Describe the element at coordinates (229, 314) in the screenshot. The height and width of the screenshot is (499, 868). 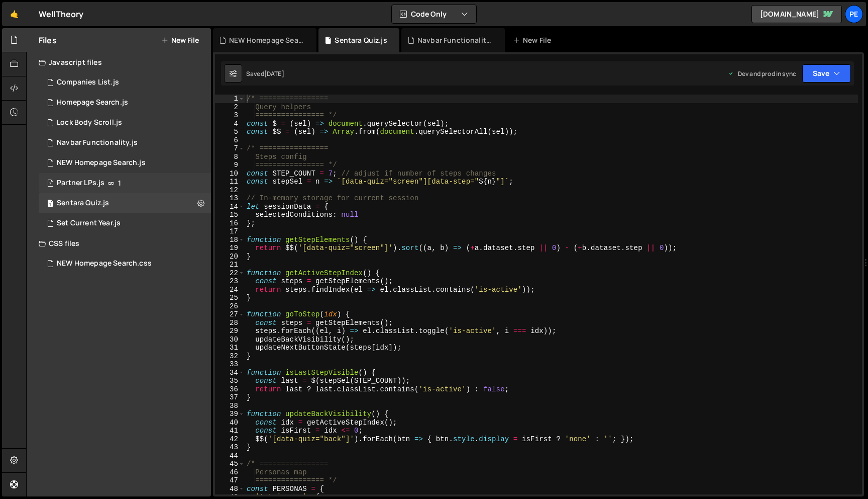
I see `div: 27` at that location.